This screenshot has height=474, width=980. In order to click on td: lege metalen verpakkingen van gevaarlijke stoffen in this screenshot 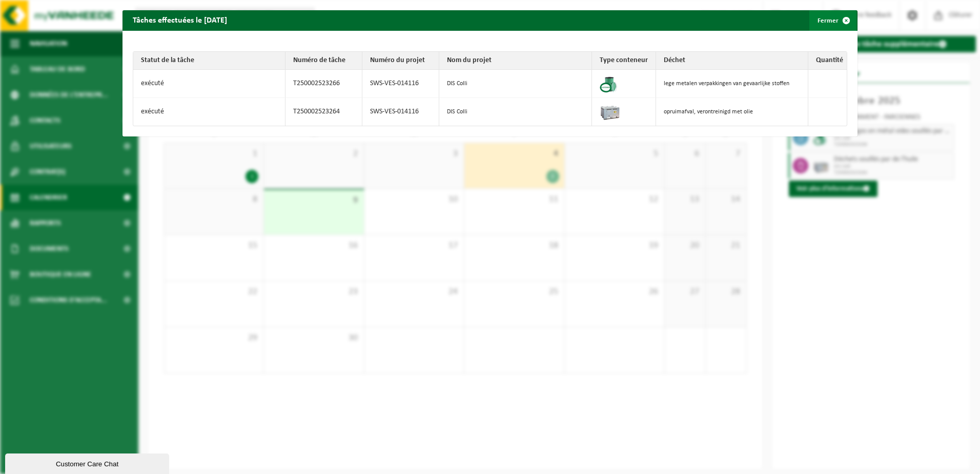, I will do `click(732, 84)`.